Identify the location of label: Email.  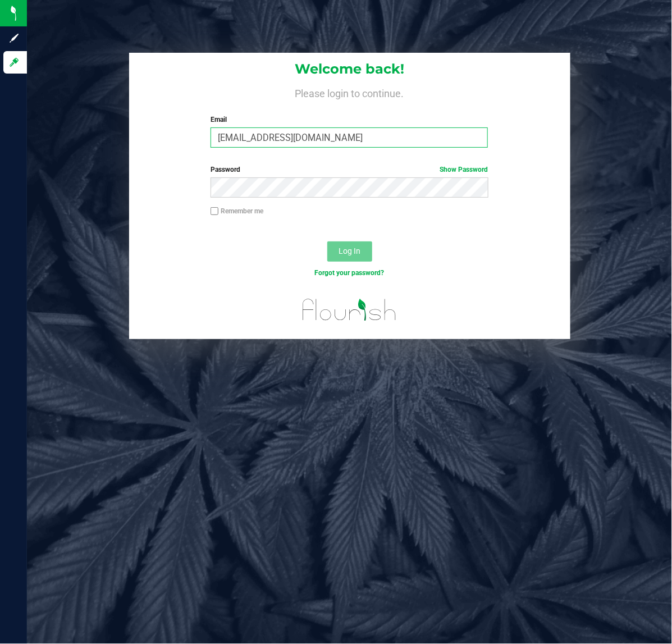
(349, 120).